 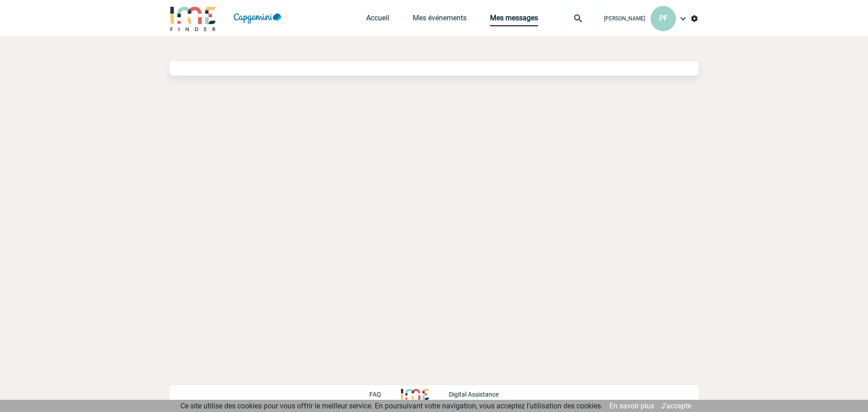 I want to click on span: PF, so click(x=663, y=18).